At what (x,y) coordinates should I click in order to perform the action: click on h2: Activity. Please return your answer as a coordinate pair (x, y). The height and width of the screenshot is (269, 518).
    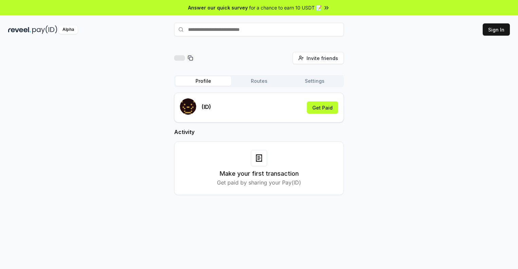
    Looking at the image, I should click on (259, 132).